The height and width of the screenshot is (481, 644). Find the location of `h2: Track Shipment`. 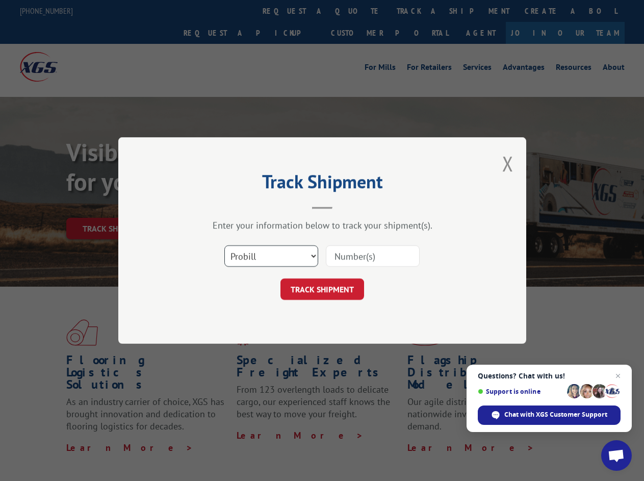

h2: Track Shipment is located at coordinates (322, 184).